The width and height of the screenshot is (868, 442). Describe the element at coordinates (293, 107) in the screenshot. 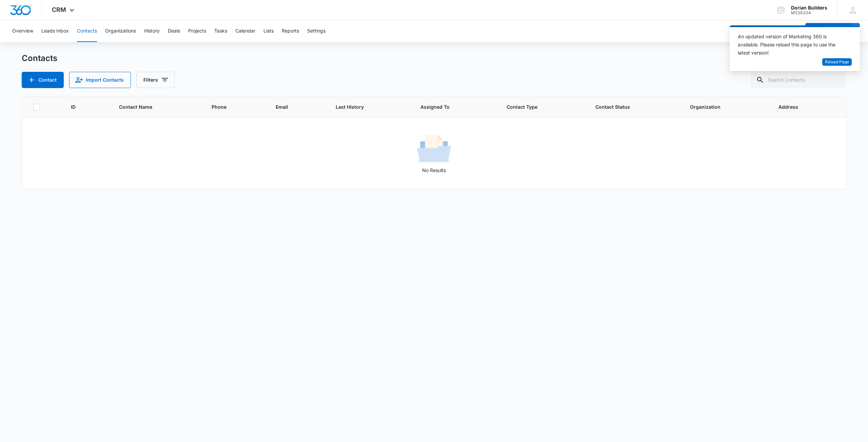

I see `span: Email` at that location.